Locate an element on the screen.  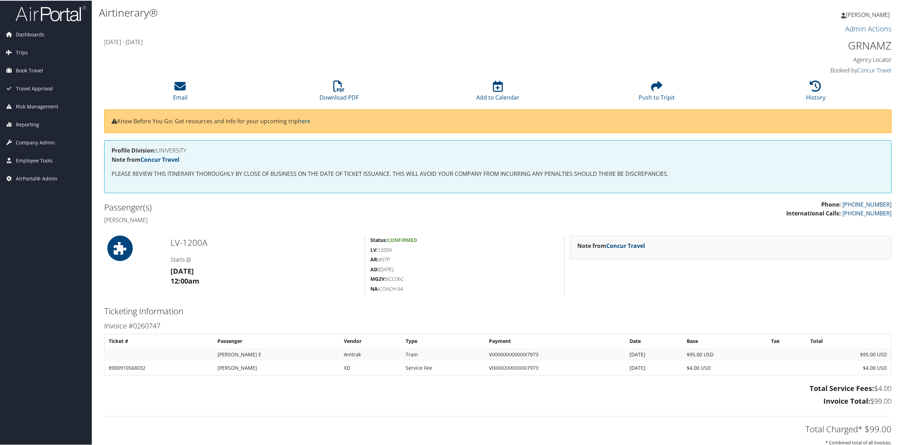
th: Vendor is located at coordinates (371, 341).